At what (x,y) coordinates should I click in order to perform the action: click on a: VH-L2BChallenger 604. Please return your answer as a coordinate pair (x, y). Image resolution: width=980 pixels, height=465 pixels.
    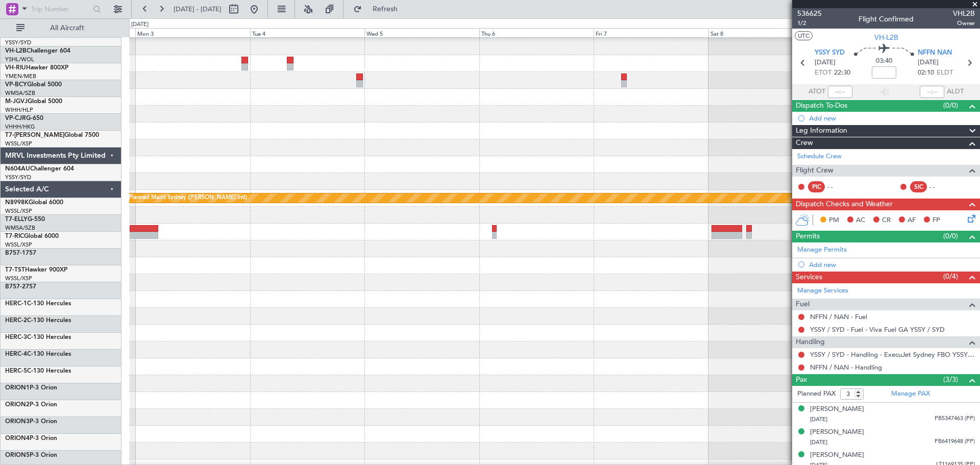
    Looking at the image, I should click on (38, 51).